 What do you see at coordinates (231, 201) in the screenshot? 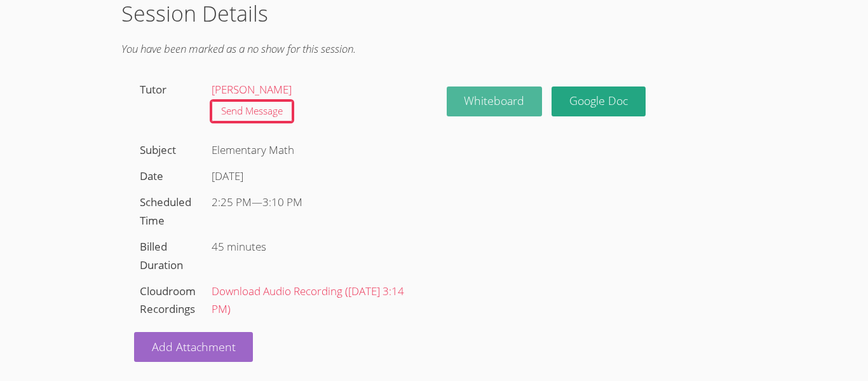
I see `span: 2:25 PM` at bounding box center [231, 201].